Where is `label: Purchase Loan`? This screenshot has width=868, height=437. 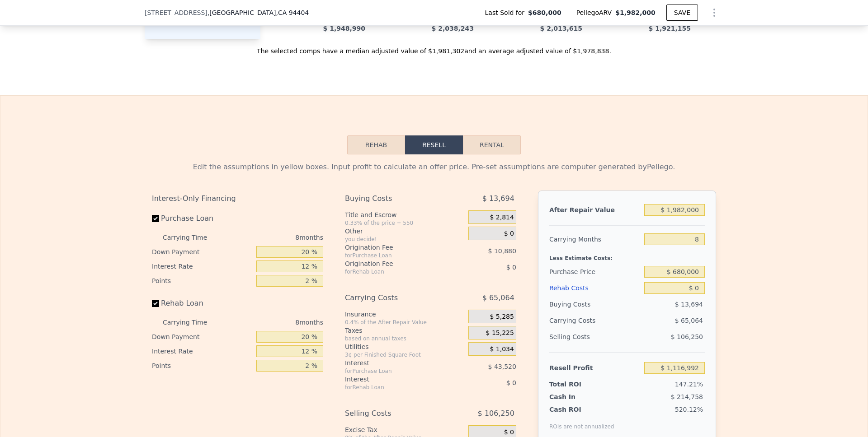 label: Purchase Loan is located at coordinates (202, 219).